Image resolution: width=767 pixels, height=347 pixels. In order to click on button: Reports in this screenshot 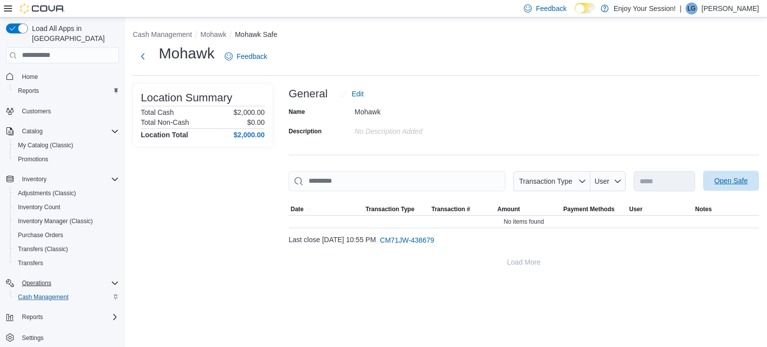, I will do `click(66, 91)`.